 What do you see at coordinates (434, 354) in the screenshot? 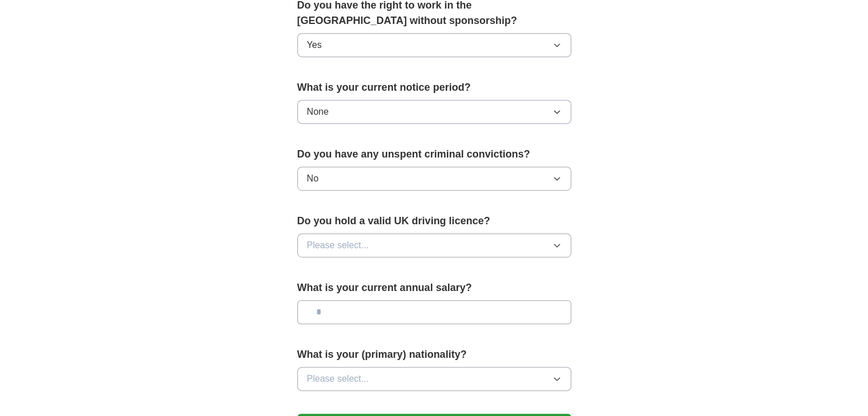
I see `label: What is your (primary) nationality?` at bounding box center [434, 354].